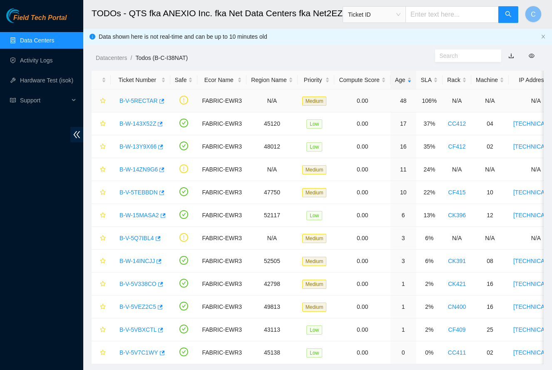  Describe the element at coordinates (13, 100) in the screenshot. I see `span: read` at that location.